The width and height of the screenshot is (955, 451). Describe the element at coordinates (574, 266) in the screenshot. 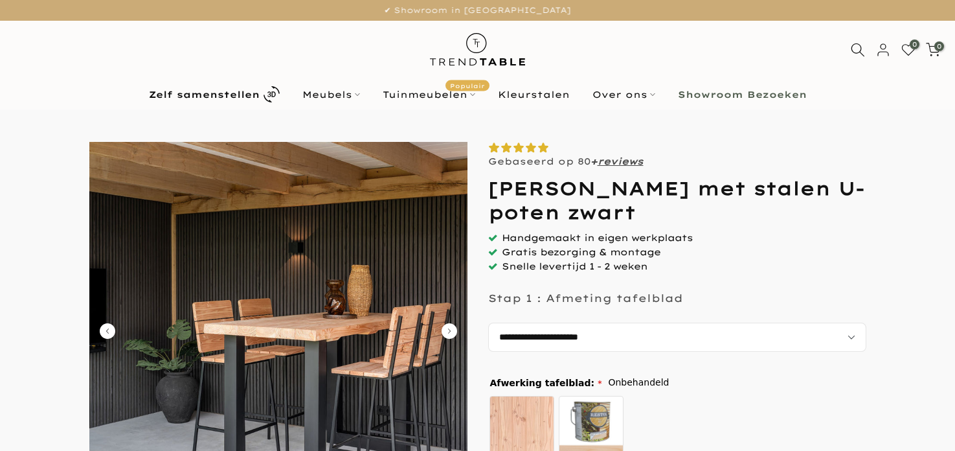

I see `span: Snelle levertijd 1 - 2 weken` at that location.